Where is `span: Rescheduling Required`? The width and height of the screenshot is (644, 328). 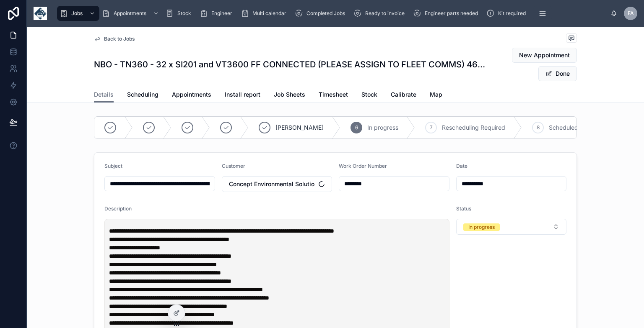 span: Rescheduling Required is located at coordinates (473, 127).